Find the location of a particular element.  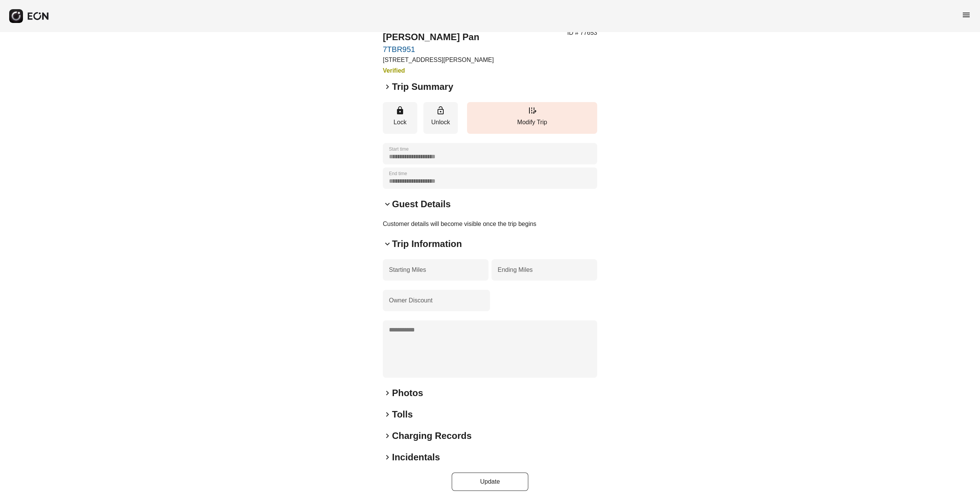

p: Modify Trip is located at coordinates (532, 122).